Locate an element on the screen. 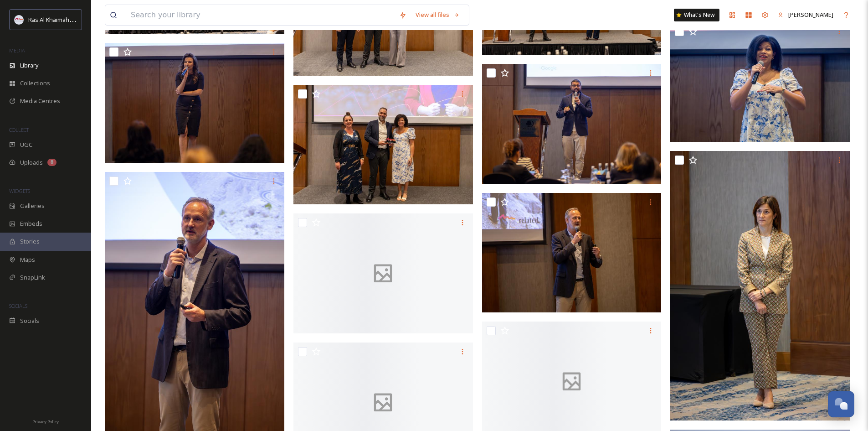 This screenshot has height=431, width=868. span: Embeds is located at coordinates (31, 224).